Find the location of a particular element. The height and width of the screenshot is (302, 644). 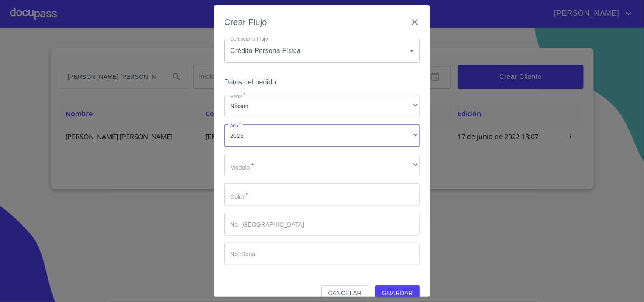

h6: Datos del pedido is located at coordinates (322, 82).